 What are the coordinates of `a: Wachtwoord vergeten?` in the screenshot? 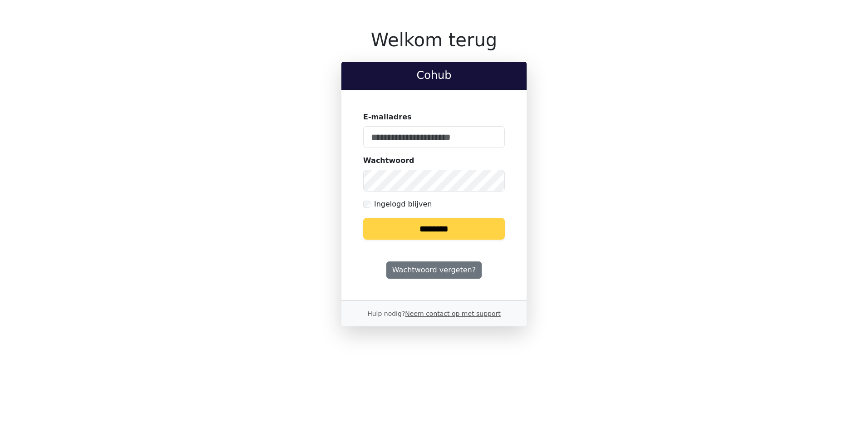 It's located at (434, 270).